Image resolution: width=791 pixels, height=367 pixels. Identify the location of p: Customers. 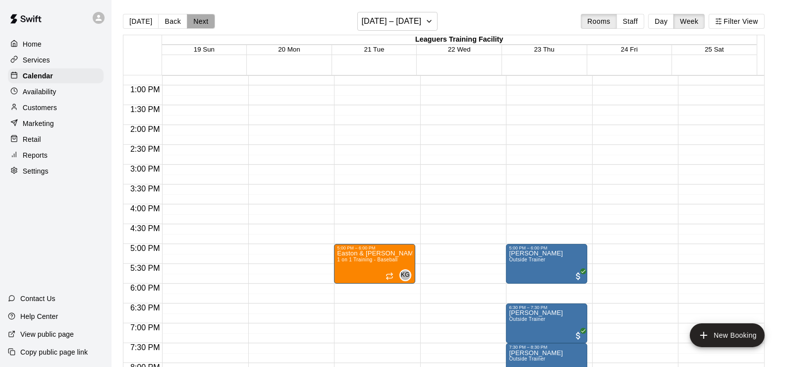
(40, 107).